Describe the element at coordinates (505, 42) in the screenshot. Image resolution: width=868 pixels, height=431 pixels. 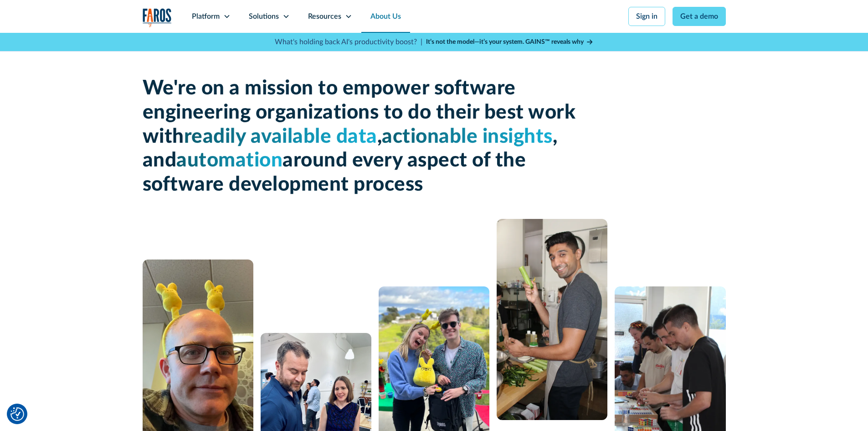
I see `strong: It’s not the model—it’s your system. GAINS™ reveals why` at that location.